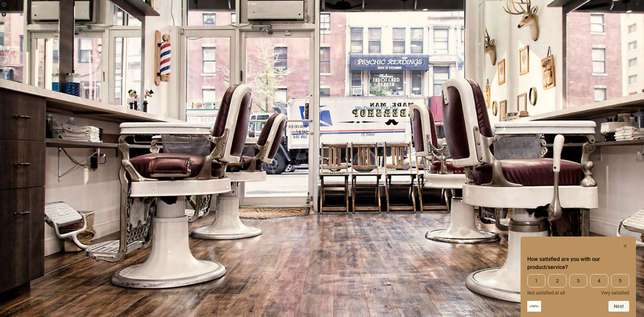 Image resolution: width=644 pixels, height=317 pixels. What do you see at coordinates (599, 281) in the screenshot?
I see `span: 4` at bounding box center [599, 281].